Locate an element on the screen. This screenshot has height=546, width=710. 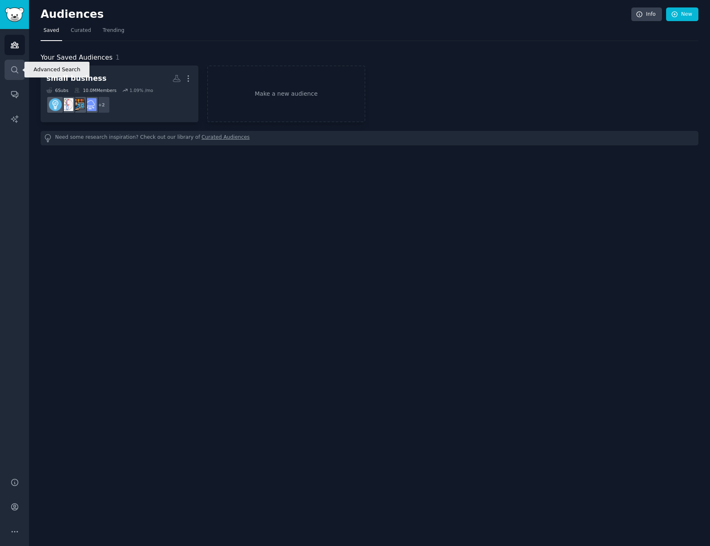
a: Curated is located at coordinates (81, 32).